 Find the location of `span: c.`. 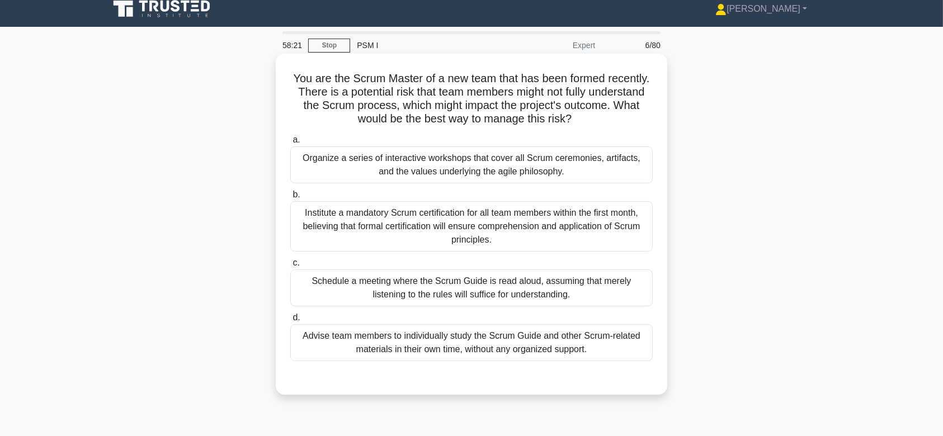

span: c. is located at coordinates (296, 262).